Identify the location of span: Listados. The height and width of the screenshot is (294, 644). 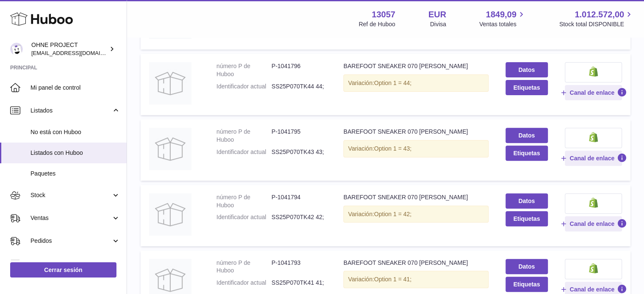
(71, 110).